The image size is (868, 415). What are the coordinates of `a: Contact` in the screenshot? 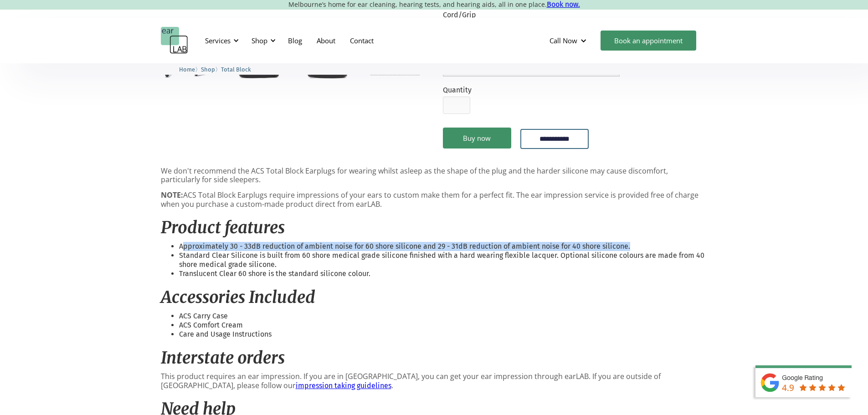 It's located at (362, 41).